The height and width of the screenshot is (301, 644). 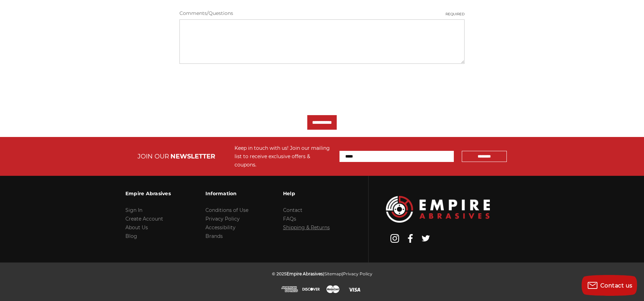 What do you see at coordinates (322, 274) in the screenshot?
I see `p: © 2025 | |` at bounding box center [322, 274].